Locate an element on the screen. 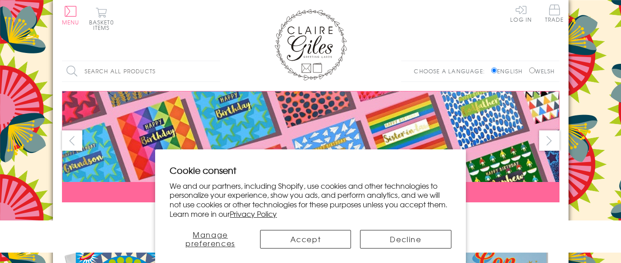 The image size is (621, 263). button: prev is located at coordinates (72, 140).